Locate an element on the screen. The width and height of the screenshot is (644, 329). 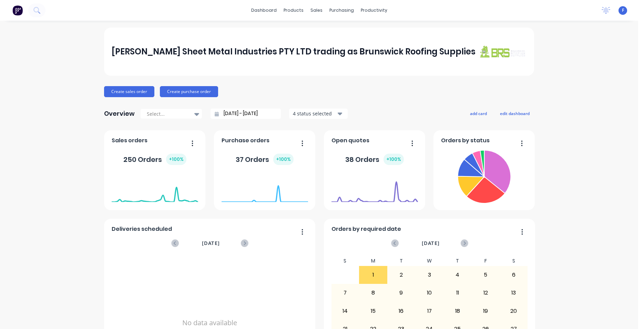
div: 2 is located at coordinates (402, 275).